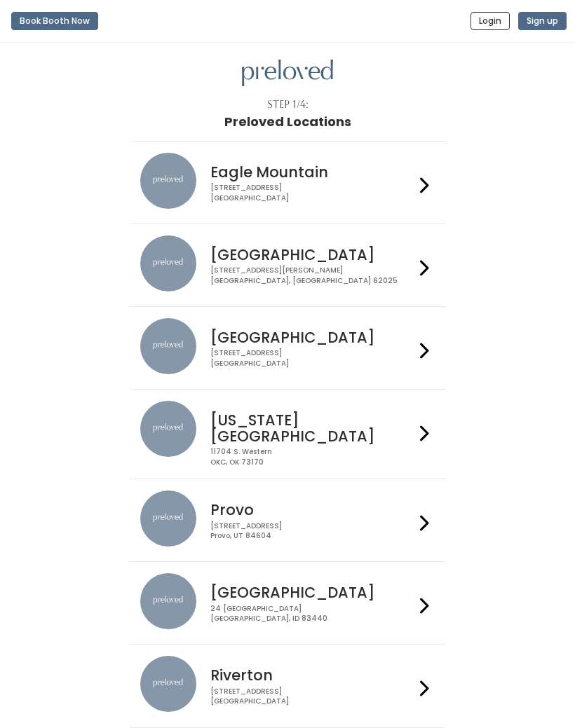 The height and width of the screenshot is (728, 575). What do you see at coordinates (490, 21) in the screenshot?
I see `button: Login` at bounding box center [490, 21].